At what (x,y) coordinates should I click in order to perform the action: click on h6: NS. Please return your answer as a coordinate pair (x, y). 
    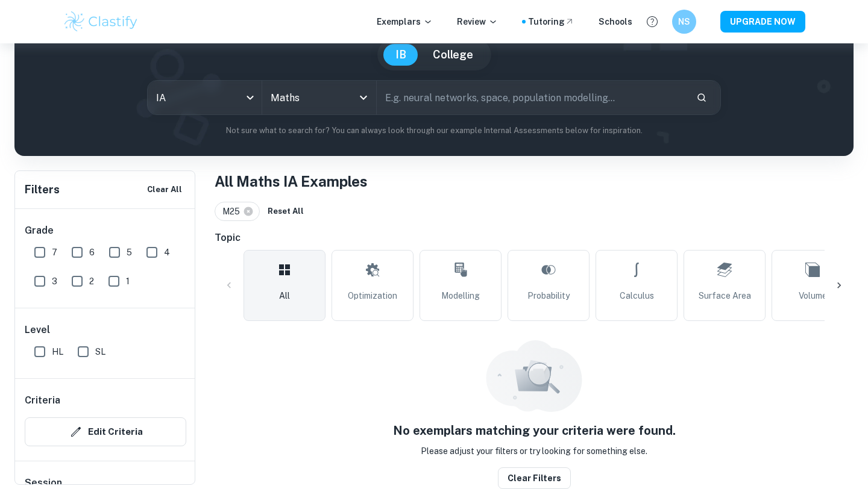
    Looking at the image, I should click on (684, 21).